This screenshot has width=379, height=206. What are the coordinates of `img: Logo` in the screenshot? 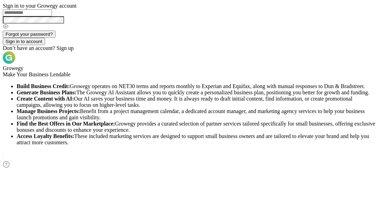 It's located at (9, 57).